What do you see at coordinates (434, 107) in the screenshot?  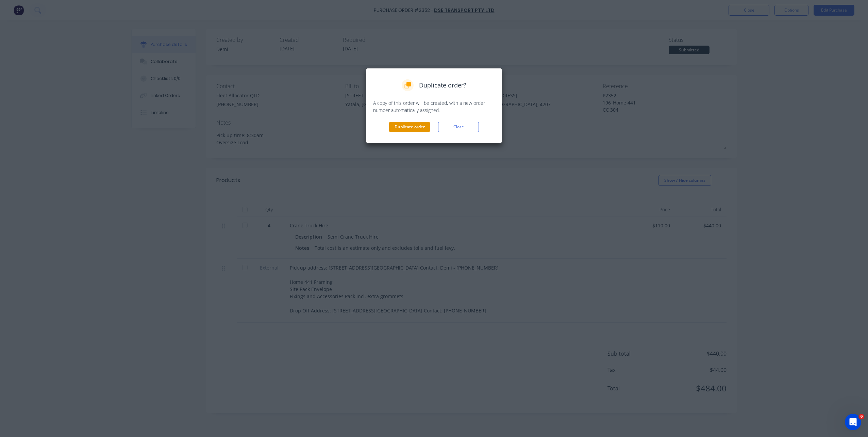 I see `p: A copy of this order will be created, with a new order number automatically assigned.` at bounding box center [434, 107].